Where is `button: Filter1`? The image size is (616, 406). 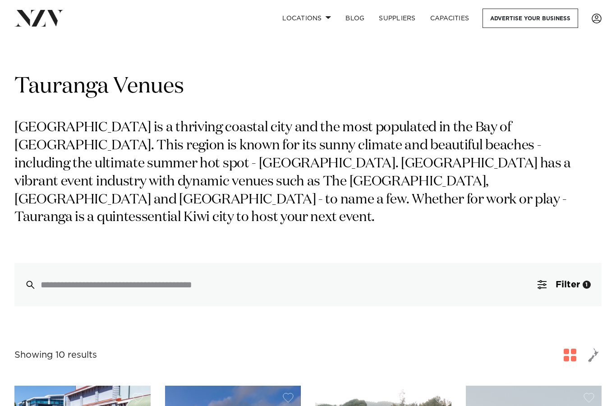 button: Filter1 is located at coordinates (564, 284).